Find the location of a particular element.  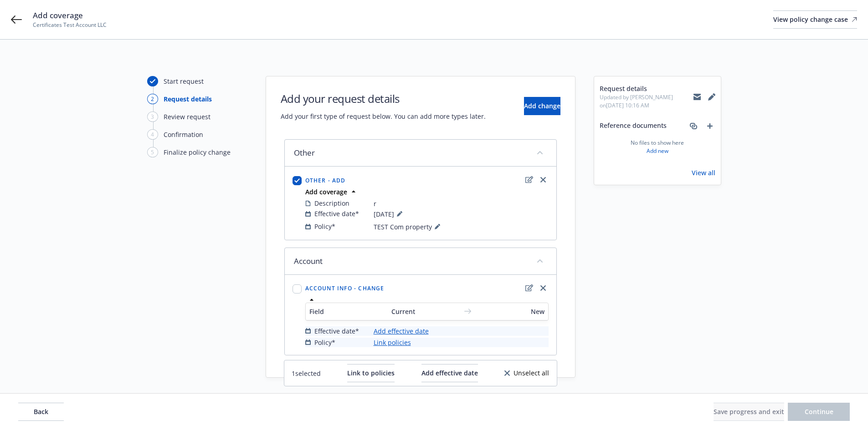

span: Add effective date is located at coordinates (450, 373).